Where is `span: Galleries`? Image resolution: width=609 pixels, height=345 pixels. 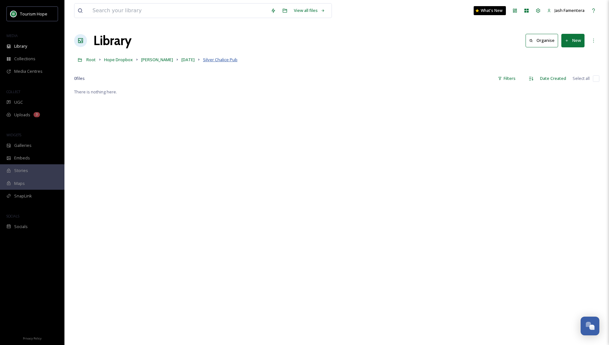
span: Galleries is located at coordinates (23, 145).